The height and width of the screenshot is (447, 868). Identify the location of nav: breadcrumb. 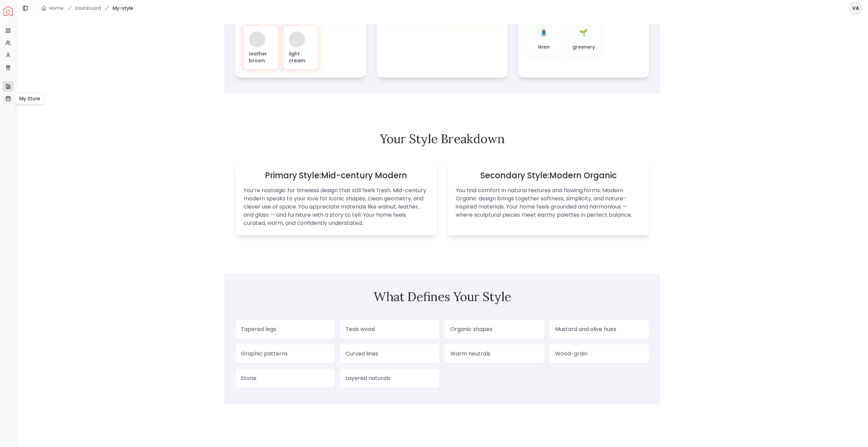
(87, 8).